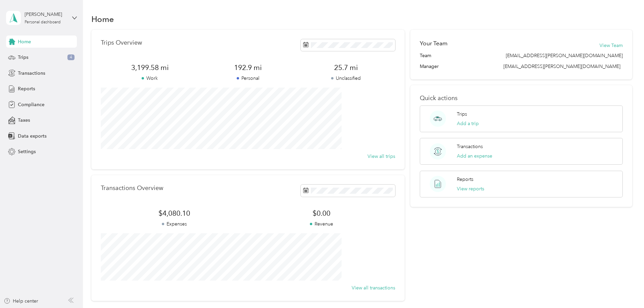  I want to click on span: Settings, so click(27, 151).